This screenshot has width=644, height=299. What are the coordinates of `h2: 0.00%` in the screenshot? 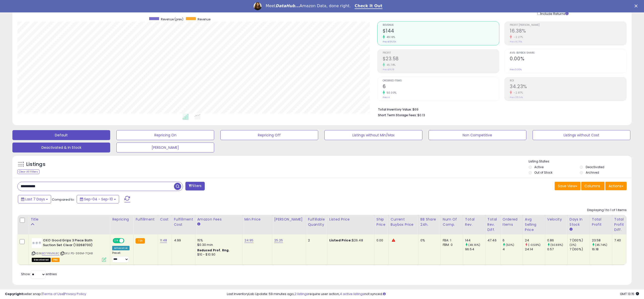 It's located at (568, 59).